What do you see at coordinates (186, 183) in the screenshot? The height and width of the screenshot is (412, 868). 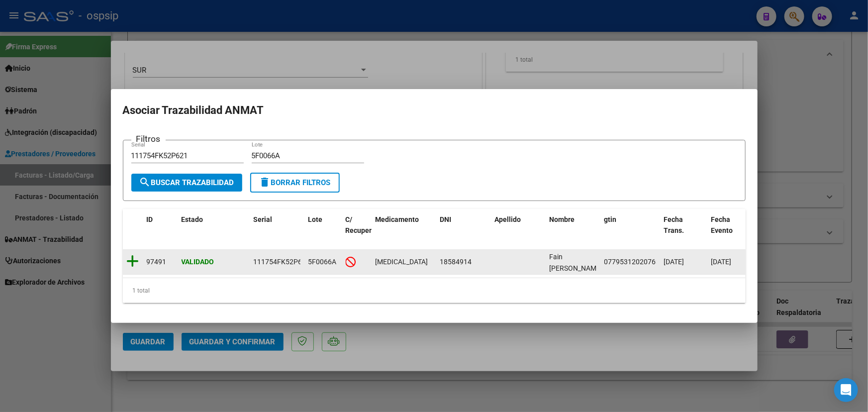 I see `button: Buscar Trazabilidad` at bounding box center [186, 183].